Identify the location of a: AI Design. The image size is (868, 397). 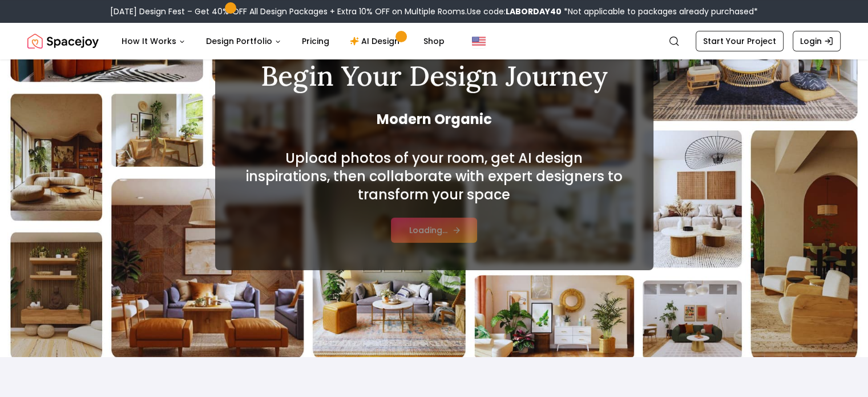
(376, 41).